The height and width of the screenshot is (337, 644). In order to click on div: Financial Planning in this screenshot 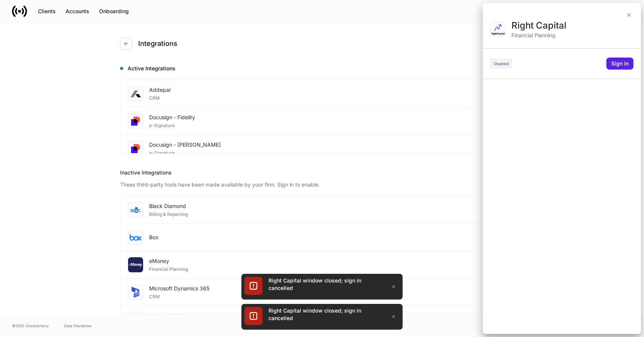, I will do `click(572, 35)`.